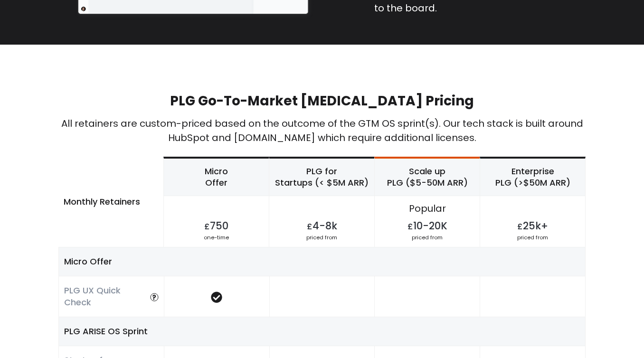  What do you see at coordinates (533, 177) in the screenshot?
I see `h6: Enterprise PLG (>$50M ARR)` at bounding box center [533, 177].